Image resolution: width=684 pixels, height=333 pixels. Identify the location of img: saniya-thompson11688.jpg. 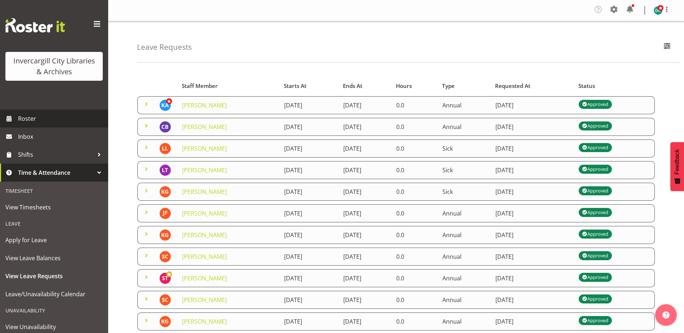
(165, 278).